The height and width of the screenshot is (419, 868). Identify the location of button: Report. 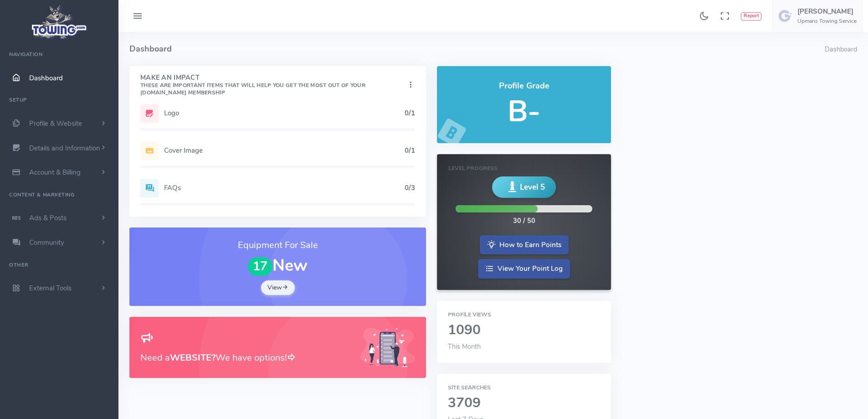
(751, 17).